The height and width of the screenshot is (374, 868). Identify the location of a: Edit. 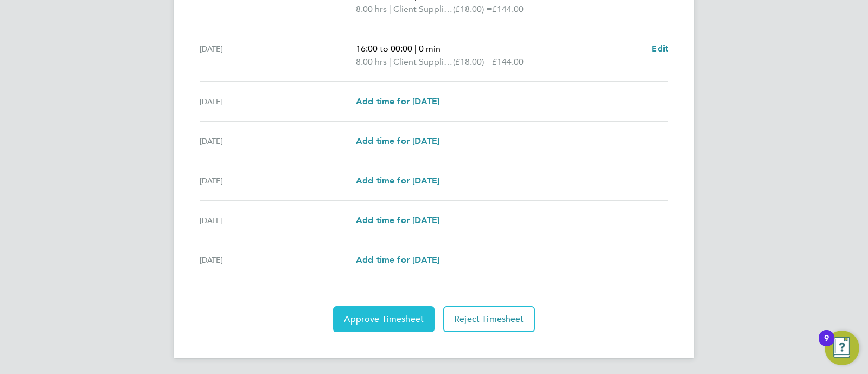
(659, 49).